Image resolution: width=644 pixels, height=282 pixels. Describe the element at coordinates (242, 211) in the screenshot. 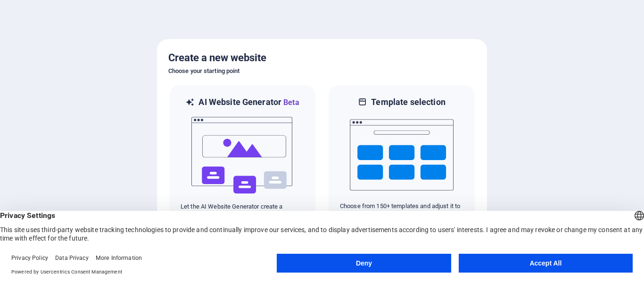

I see `p: Let the AI Website Generator create a website based on your input.` at that location.